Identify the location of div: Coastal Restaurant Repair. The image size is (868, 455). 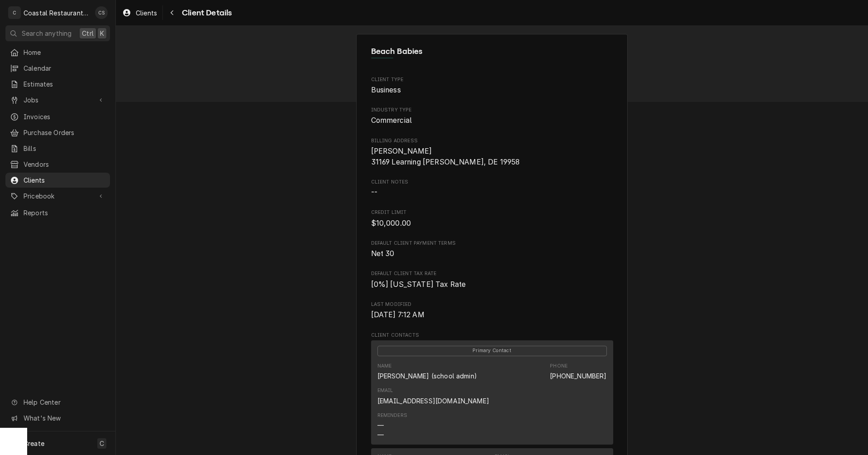
(57, 12).